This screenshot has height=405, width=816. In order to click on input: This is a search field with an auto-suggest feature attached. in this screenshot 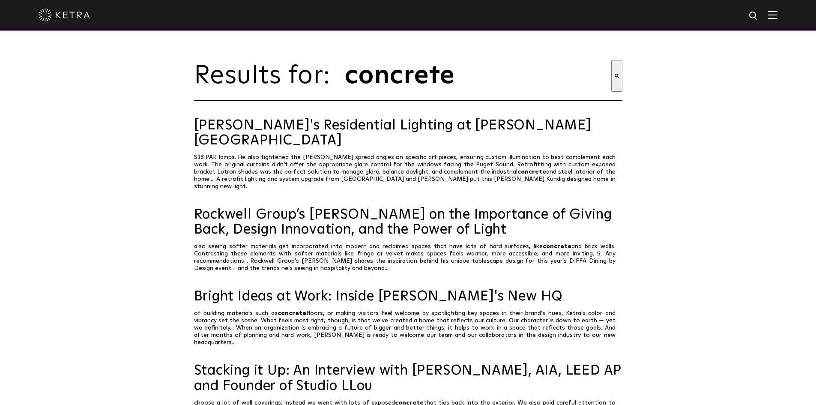, I will do `click(478, 76)`.